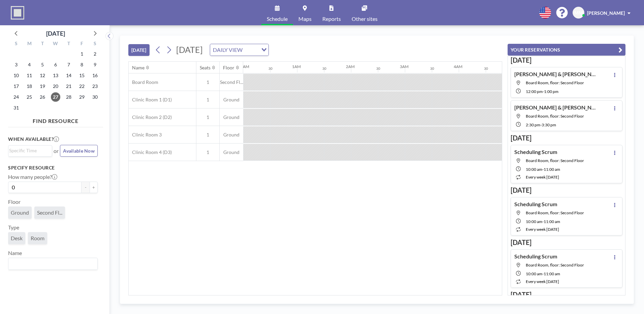 This screenshot has height=314, width=644. I want to click on label: Floor, so click(14, 202).